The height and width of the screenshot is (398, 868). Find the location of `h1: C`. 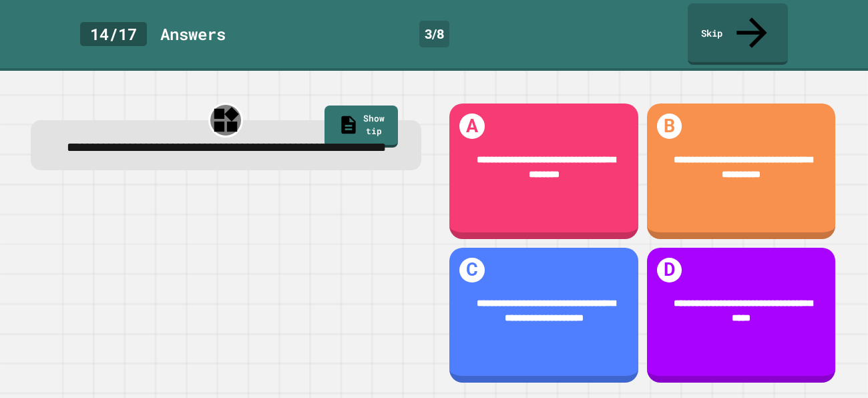

h1: C is located at coordinates (473, 270).